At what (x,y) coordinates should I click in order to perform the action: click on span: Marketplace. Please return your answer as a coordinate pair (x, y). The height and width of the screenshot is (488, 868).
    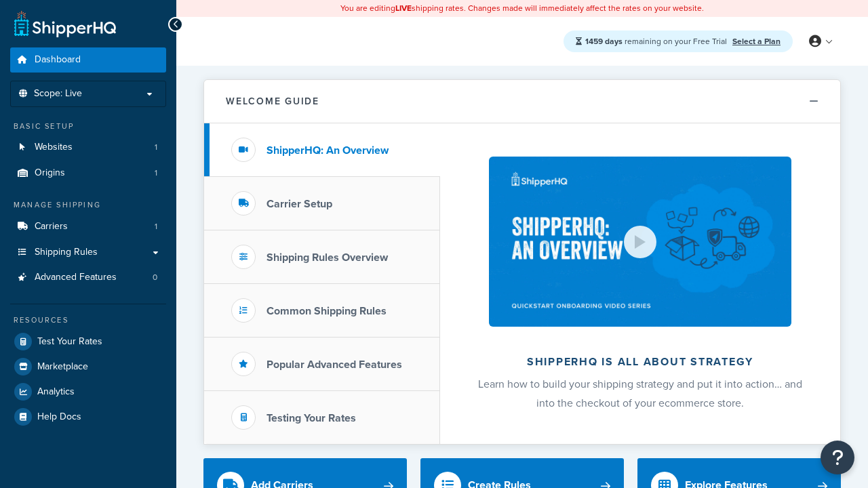
    Looking at the image, I should click on (62, 367).